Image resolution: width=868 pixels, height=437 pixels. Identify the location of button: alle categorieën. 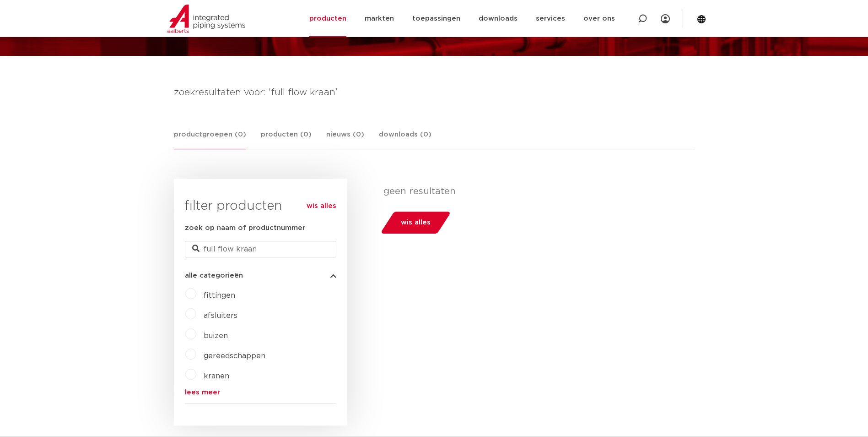
(260, 275).